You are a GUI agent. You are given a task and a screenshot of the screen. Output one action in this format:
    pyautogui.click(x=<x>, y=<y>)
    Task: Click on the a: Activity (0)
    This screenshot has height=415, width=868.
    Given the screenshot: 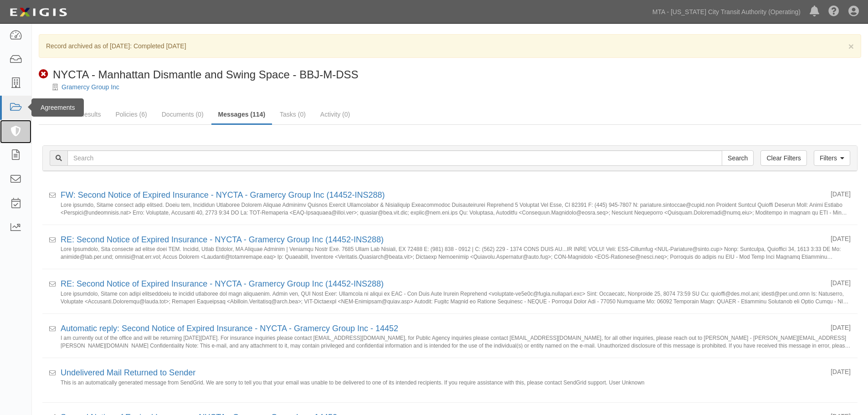 What is the action you would take?
    pyautogui.click(x=335, y=114)
    